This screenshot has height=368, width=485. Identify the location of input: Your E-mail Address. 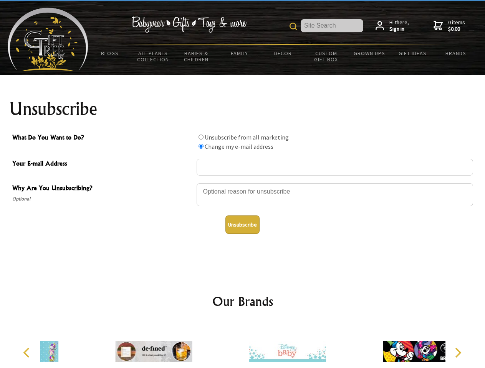
(335, 167).